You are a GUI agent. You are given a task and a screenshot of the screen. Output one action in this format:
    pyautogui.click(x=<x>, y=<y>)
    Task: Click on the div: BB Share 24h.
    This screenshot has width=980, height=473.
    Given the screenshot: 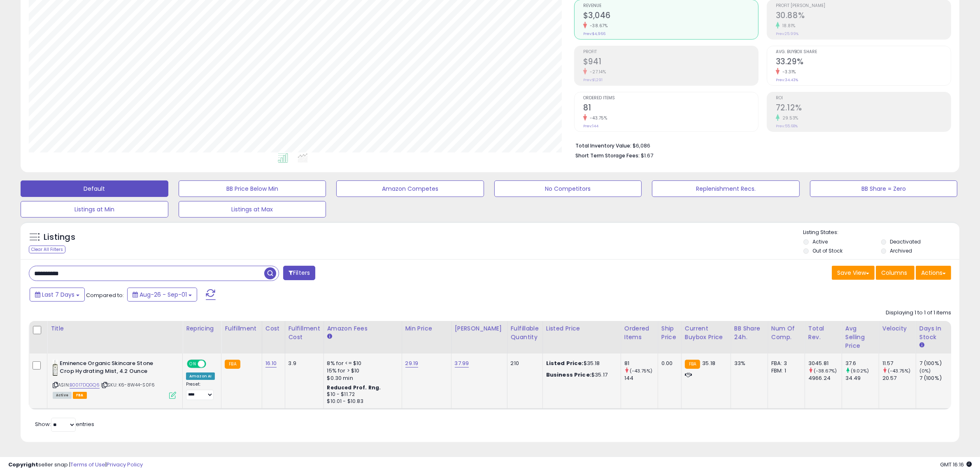 What is the action you would take?
    pyautogui.click(x=750, y=333)
    